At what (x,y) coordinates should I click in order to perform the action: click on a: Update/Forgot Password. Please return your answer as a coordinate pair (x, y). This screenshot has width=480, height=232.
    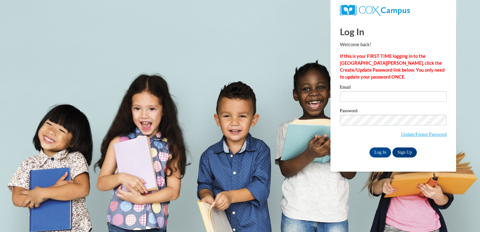
    Looking at the image, I should click on (424, 134).